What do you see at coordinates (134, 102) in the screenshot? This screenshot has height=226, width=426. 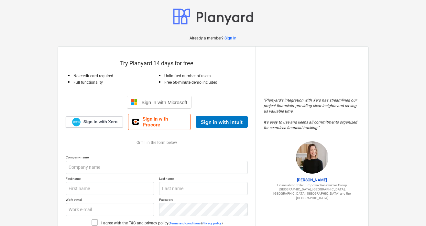 I see `img: Microsoft logo` at bounding box center [134, 102].